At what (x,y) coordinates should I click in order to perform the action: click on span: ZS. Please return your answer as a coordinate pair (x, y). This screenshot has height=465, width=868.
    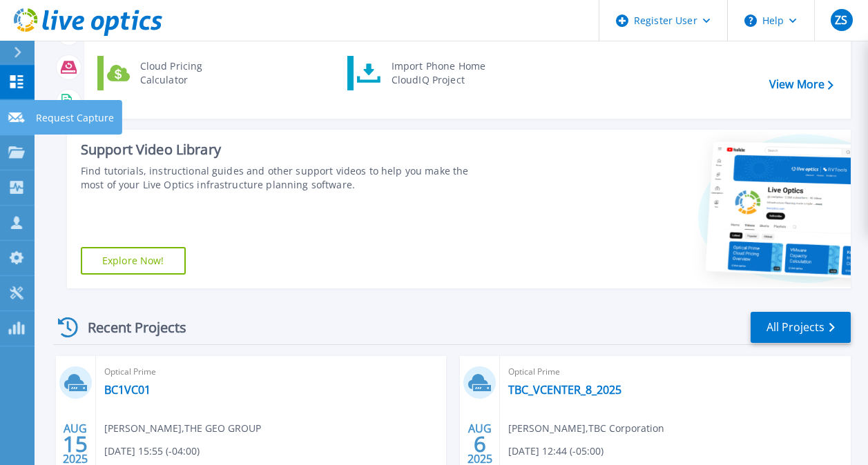
    Looking at the image, I should click on (841, 20).